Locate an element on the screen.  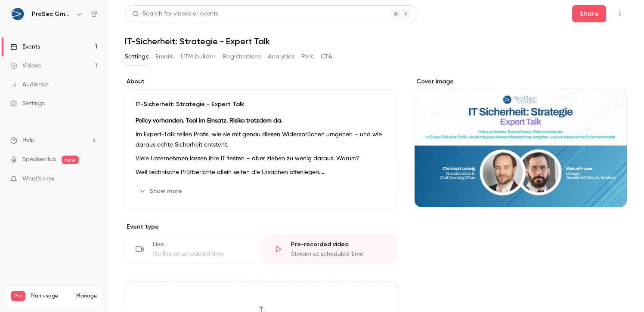
div: Settings is located at coordinates (28, 104).